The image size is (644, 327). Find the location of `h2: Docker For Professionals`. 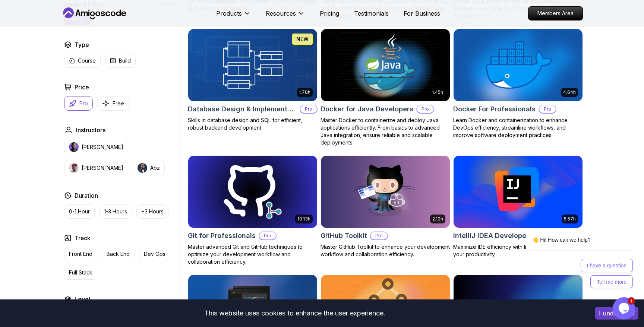

h2: Docker For Professionals is located at coordinates (494, 109).